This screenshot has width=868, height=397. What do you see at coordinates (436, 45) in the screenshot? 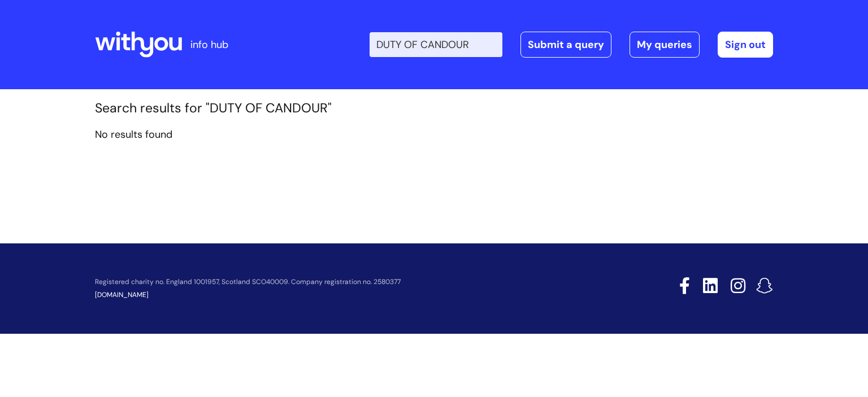
I see `input: Search` at bounding box center [436, 45].